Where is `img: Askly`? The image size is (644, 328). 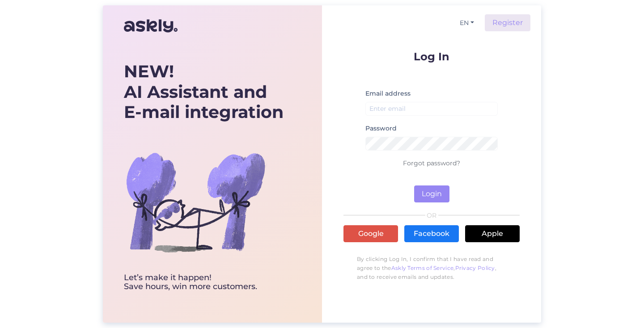
img: Askly is located at coordinates (150, 26).